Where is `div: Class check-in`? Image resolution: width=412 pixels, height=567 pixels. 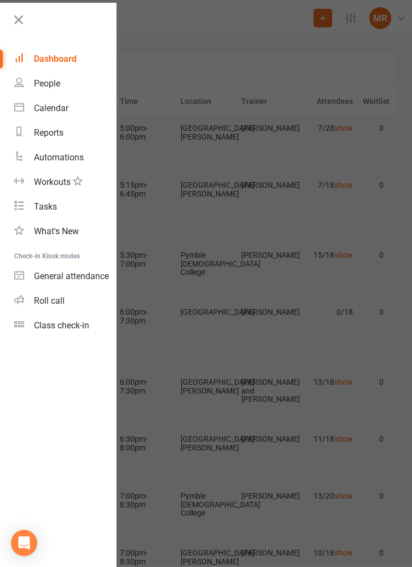 div: Class check-in is located at coordinates (61, 325).